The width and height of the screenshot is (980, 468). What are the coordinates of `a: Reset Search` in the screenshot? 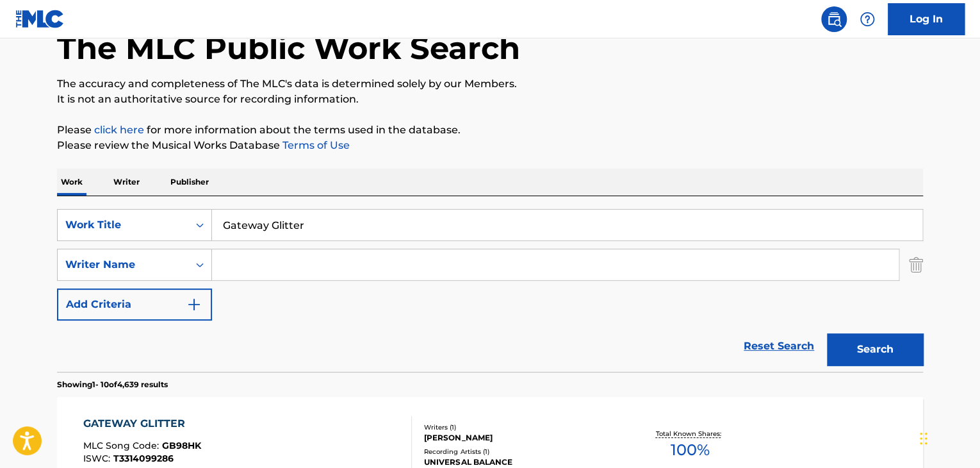 It's located at (779, 346).